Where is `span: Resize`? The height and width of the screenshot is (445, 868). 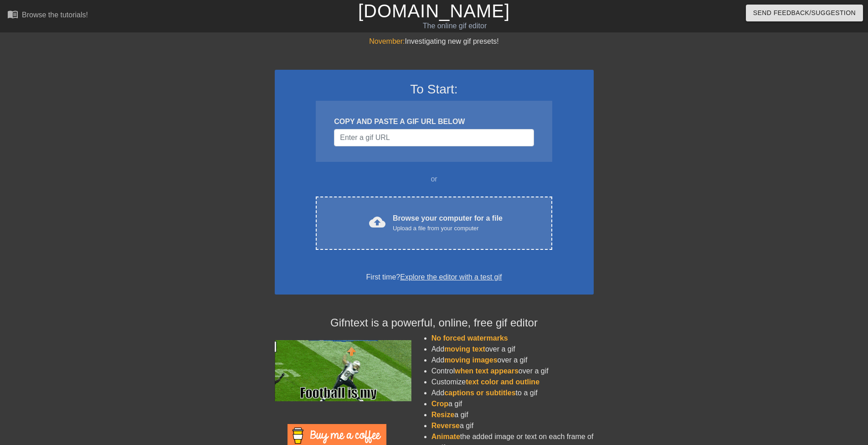
span: Resize is located at coordinates (443, 414).